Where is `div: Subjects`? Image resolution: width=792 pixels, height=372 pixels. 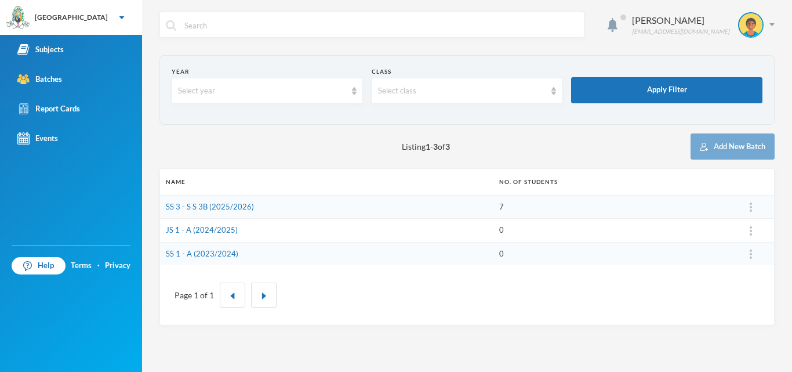
div: Subjects is located at coordinates (41, 49).